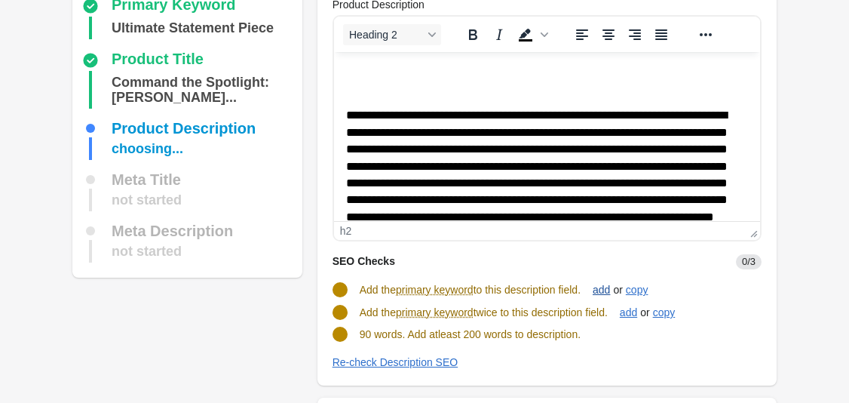  I want to click on button: Re-check Description SEO, so click(395, 362).